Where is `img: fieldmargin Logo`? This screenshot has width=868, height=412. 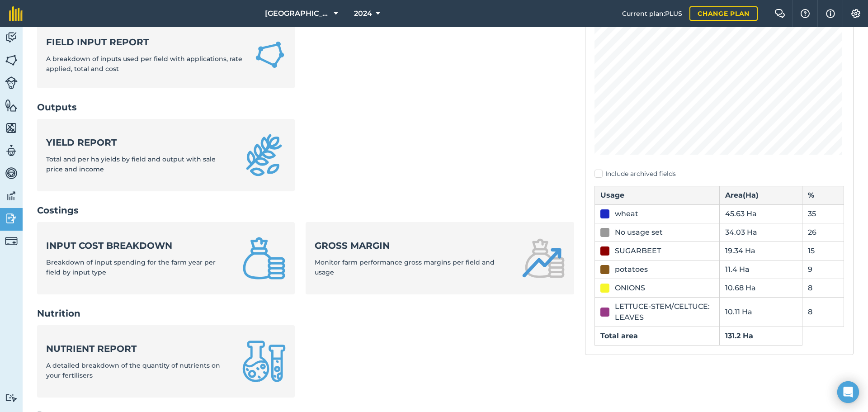
img: fieldmargin Logo is located at coordinates (16, 13).